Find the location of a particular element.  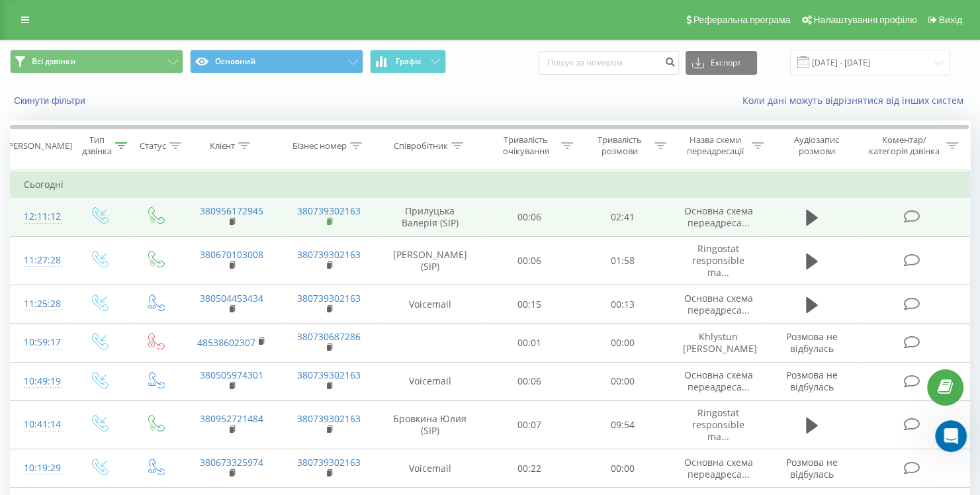

a: 380956172945 is located at coordinates (232, 211).